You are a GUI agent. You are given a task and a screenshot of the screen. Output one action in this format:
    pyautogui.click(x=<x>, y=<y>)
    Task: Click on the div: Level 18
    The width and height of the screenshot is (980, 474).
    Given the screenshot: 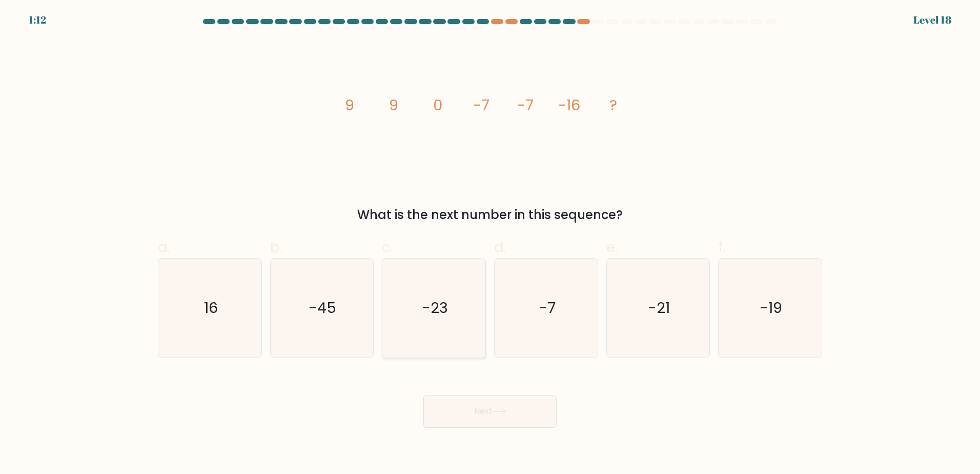 What is the action you would take?
    pyautogui.click(x=932, y=20)
    